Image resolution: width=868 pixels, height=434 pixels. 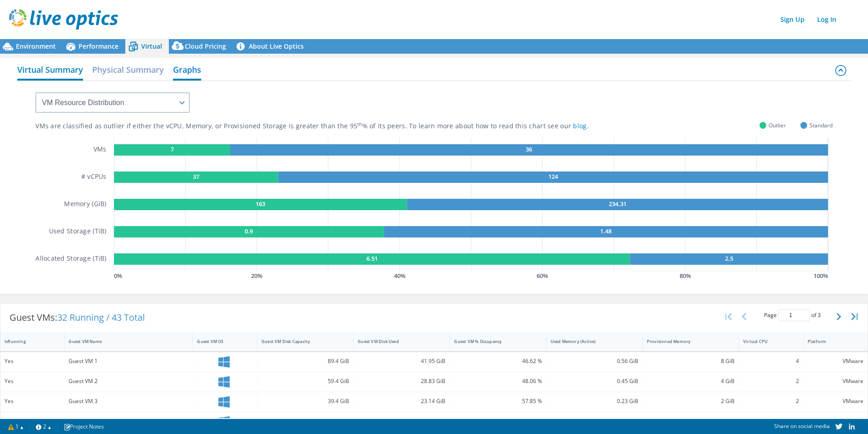 I want to click on h2: Graphs, so click(x=188, y=71).